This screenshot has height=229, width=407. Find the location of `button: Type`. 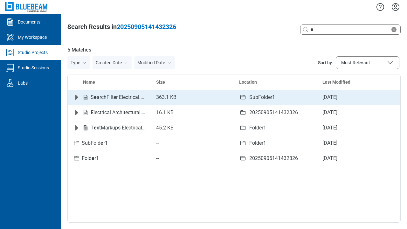

button: Type is located at coordinates (78, 63).